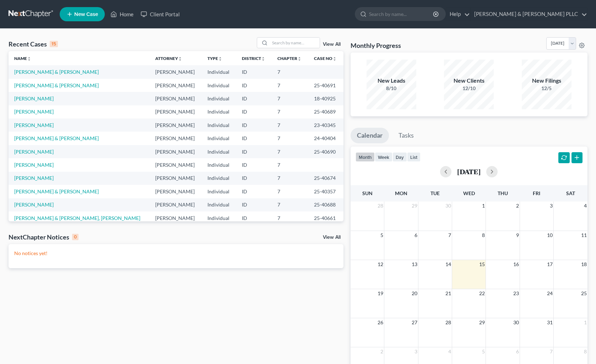 This screenshot has width=596, height=364. Describe the element at coordinates (326, 85) in the screenshot. I see `td: 25-40691` at that location.